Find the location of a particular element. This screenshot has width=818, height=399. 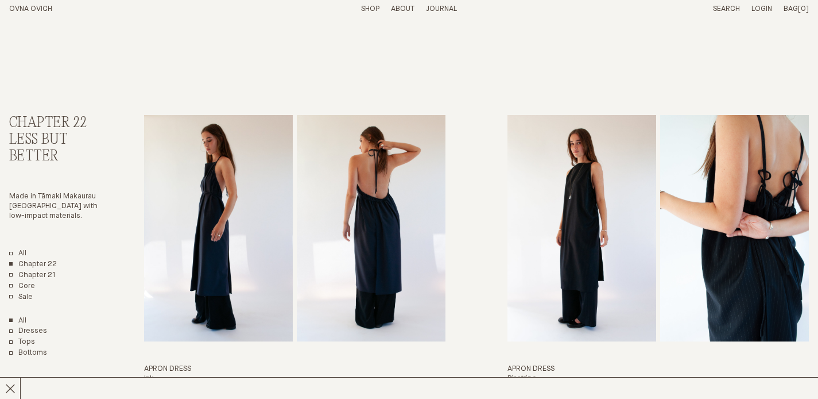

a: Chapter 21 is located at coordinates (32, 275).